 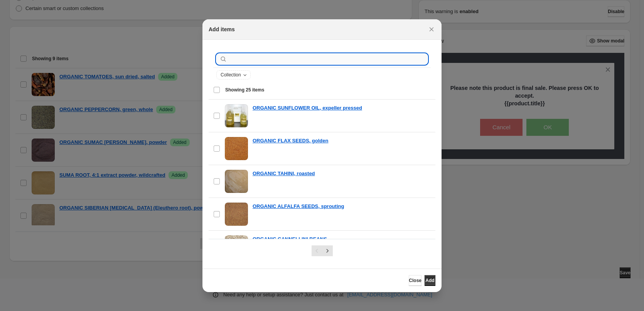 What do you see at coordinates (284, 173) in the screenshot?
I see `p: ORGANIC TAHINI, roasted` at bounding box center [284, 173].